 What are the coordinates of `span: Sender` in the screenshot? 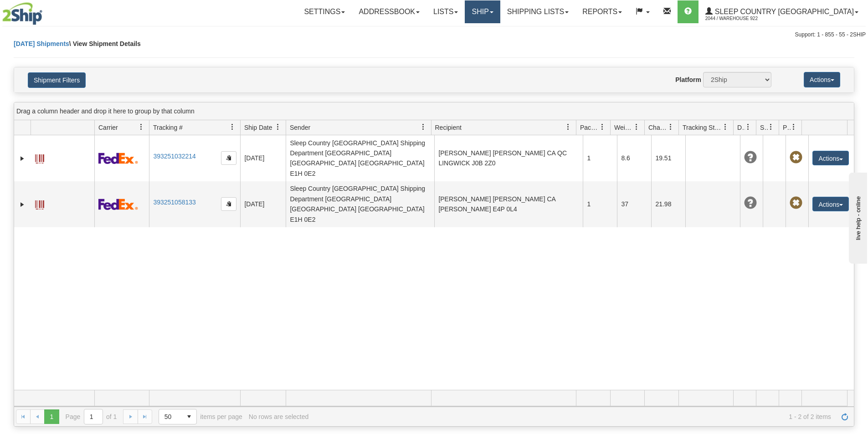 It's located at (300, 128).